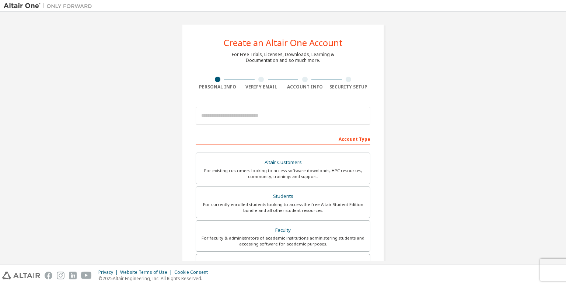 This screenshot has width=566, height=286. What do you see at coordinates (109, 273) in the screenshot?
I see `div: Privacy` at bounding box center [109, 273].